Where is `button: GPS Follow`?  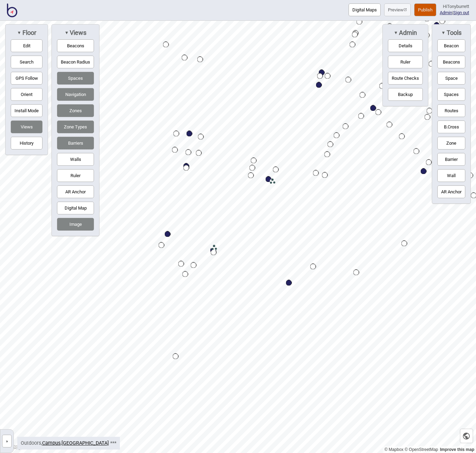 button: GPS Follow is located at coordinates (27, 78).